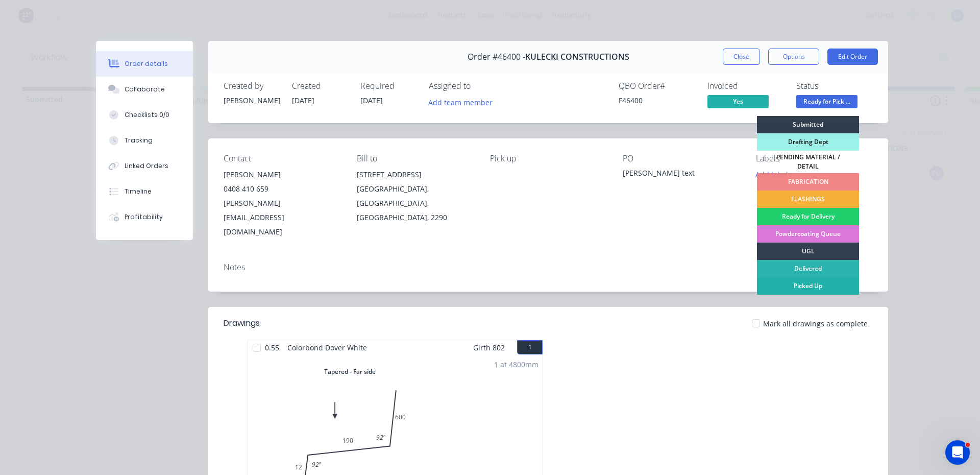 The image size is (980, 475). Describe the element at coordinates (808, 269) in the screenshot. I see `div: Delivered` at that location.